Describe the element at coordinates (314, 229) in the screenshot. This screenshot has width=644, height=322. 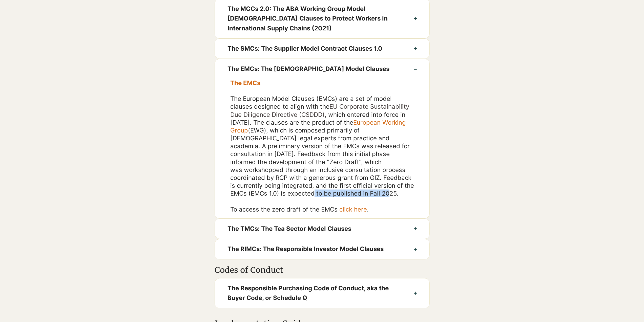
I see `span: The TMCs: The Tea Sector Model Clauses` at that location.